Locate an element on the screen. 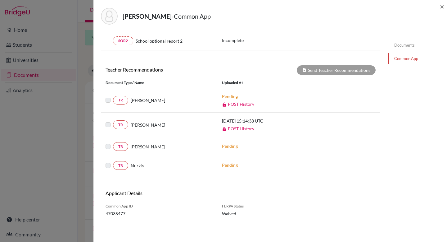  h6: Teacher Recommendations is located at coordinates (171, 69).